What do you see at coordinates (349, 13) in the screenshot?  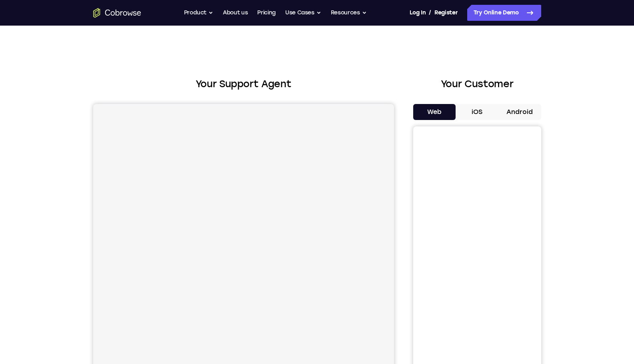 I see `button: Resources` at bounding box center [349, 13].